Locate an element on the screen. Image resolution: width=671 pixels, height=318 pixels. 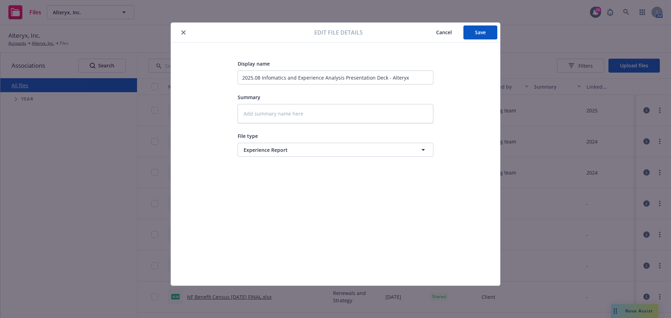
span: Summary is located at coordinates (249, 97).